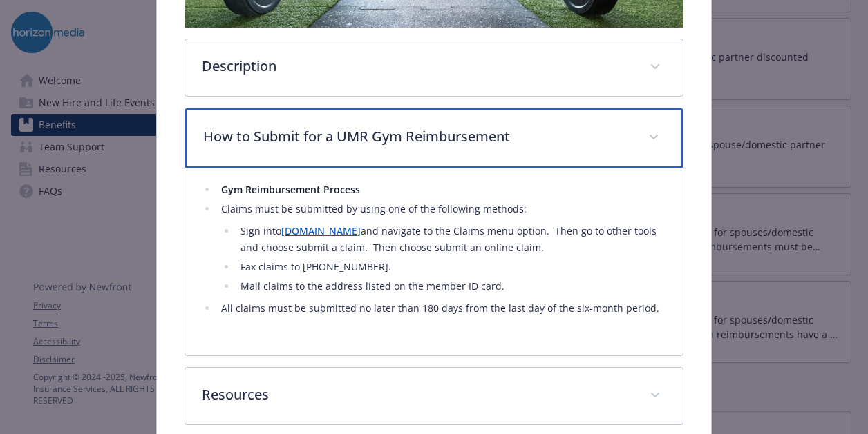 Image resolution: width=868 pixels, height=434 pixels. Describe the element at coordinates (442, 248) in the screenshot. I see `li: Claims must be submitted by using one of the following methods:` at that location.